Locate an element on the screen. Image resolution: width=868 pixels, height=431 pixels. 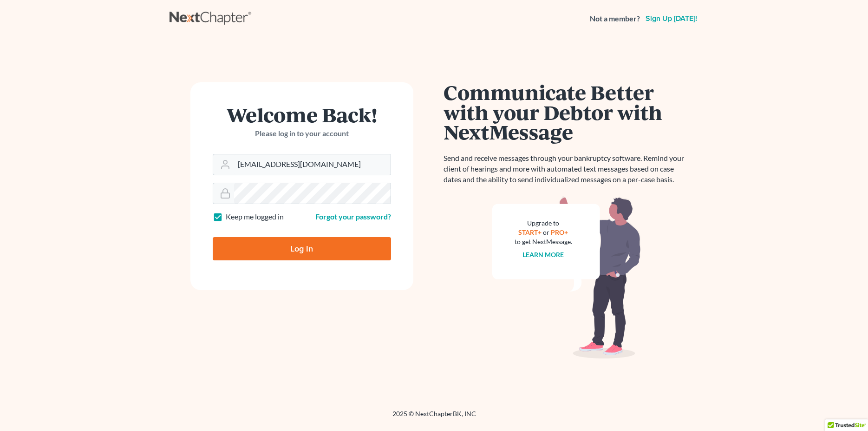
div: 2025 © NextChapterBK, INC is located at coordinates (434, 417).